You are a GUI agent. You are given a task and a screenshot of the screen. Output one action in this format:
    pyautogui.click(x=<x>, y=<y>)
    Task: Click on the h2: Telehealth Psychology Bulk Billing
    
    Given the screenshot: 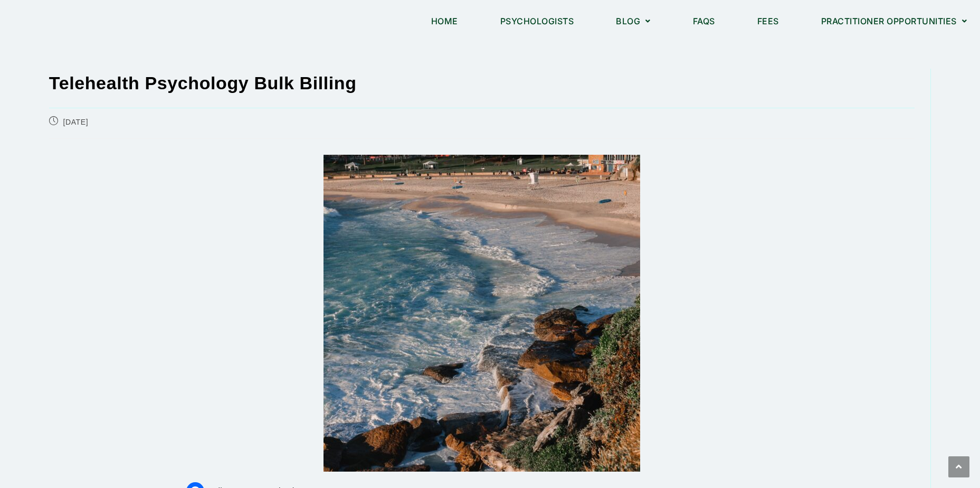 What is the action you would take?
    pyautogui.click(x=482, y=88)
    